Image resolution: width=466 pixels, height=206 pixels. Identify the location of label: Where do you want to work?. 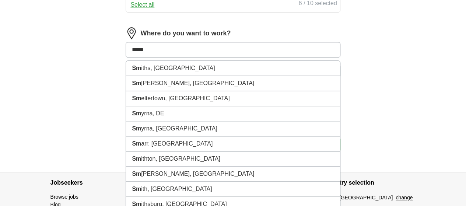
(185, 33).